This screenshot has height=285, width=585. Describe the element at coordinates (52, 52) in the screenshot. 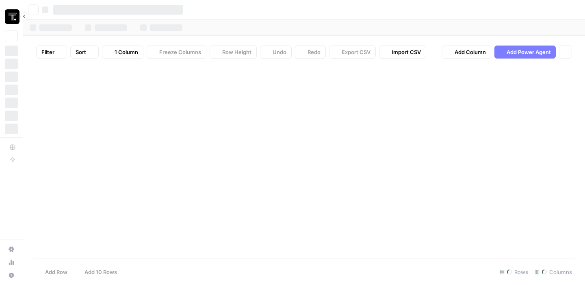

I see `button: Filter` at that location.